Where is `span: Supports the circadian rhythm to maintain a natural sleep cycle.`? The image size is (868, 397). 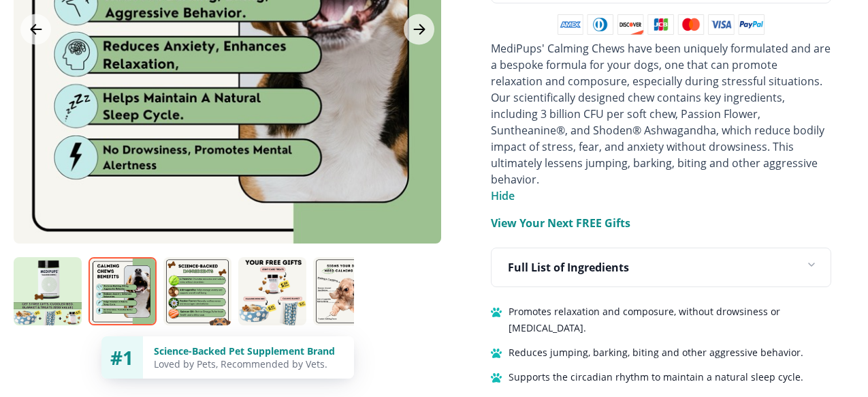 span: Supports the circadian rhythm to maintain a natural sleep cycle. is located at coordinates (656, 377).